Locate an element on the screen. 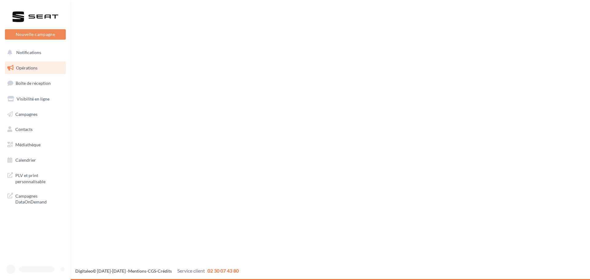 Image resolution: width=590 pixels, height=280 pixels. span: 02 30 07 43 80 is located at coordinates (223, 270).